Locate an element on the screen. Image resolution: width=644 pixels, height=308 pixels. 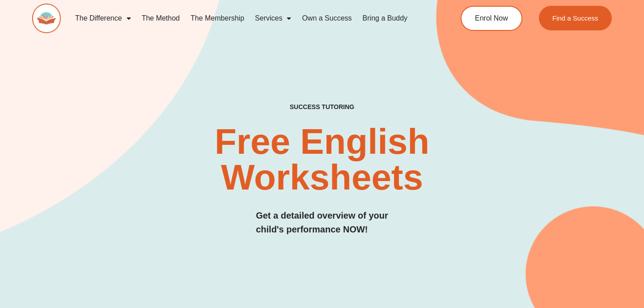
h4: SUCCESS TUTORING​ is located at coordinates (322, 107).